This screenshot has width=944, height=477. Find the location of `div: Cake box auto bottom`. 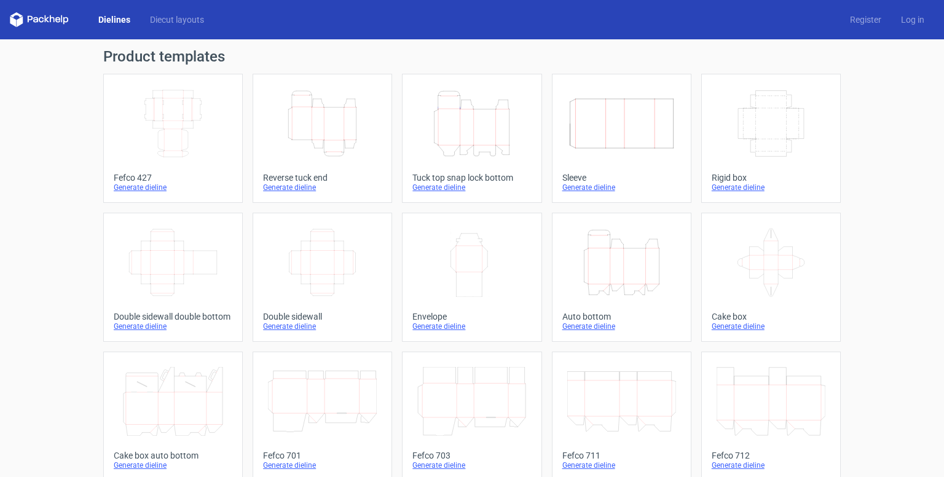

div: Cake box auto bottom is located at coordinates (173, 456).